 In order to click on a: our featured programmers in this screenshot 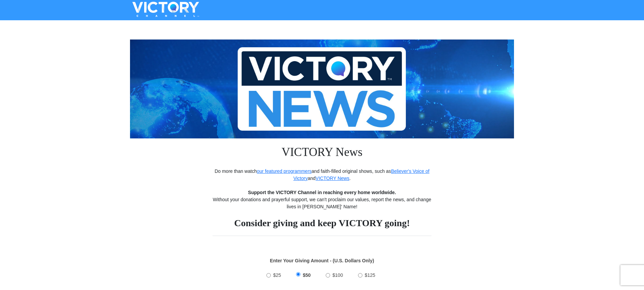, I will do `click(284, 171)`.